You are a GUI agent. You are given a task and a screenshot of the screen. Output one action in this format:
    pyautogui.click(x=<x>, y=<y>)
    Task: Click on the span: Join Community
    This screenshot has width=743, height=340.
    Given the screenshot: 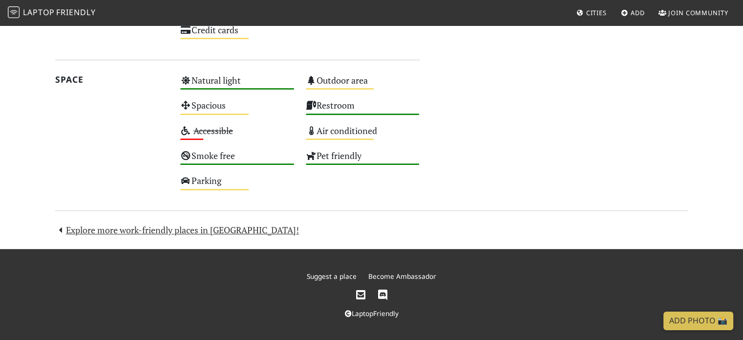 What is the action you would take?
    pyautogui.click(x=698, y=13)
    